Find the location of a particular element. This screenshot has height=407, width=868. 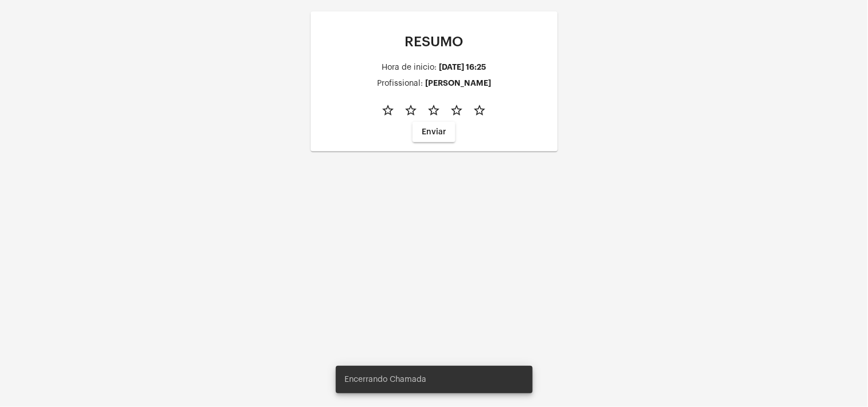

button: Enviar is located at coordinates (434, 132).